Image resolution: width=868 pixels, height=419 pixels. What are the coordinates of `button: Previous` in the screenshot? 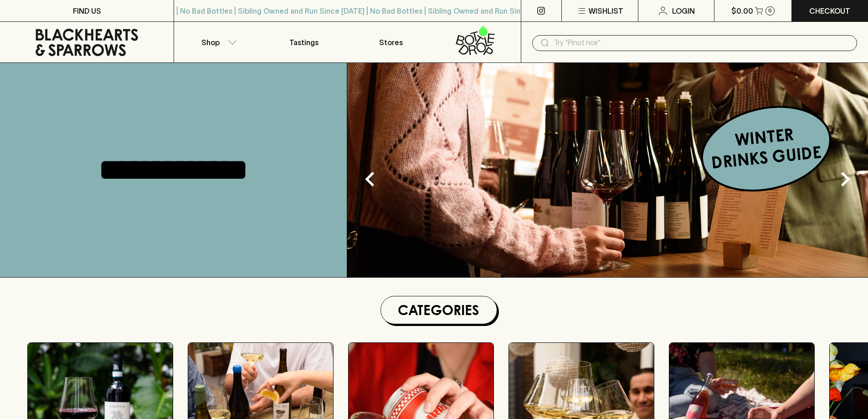 It's located at (371, 179).